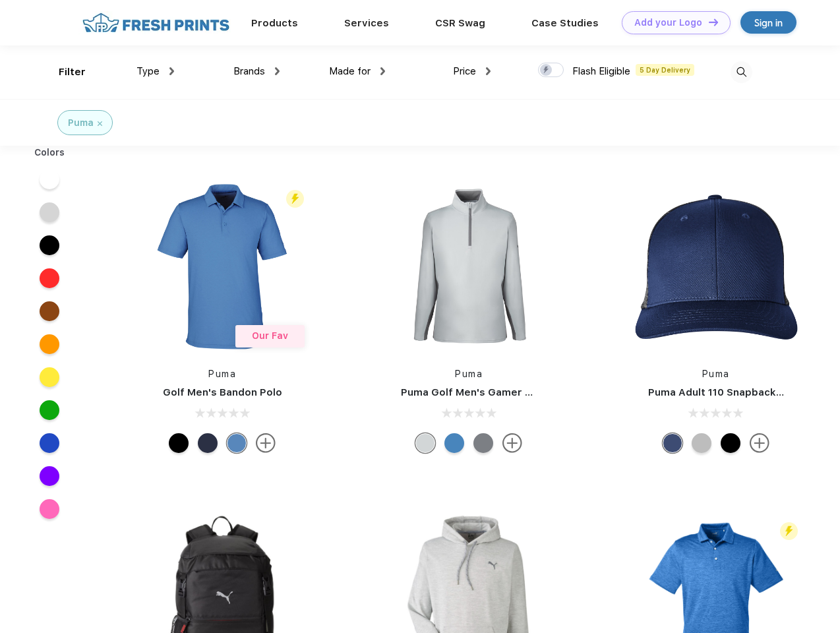 The image size is (840, 633). What do you see at coordinates (81, 123) in the screenshot?
I see `div: Puma` at bounding box center [81, 123].